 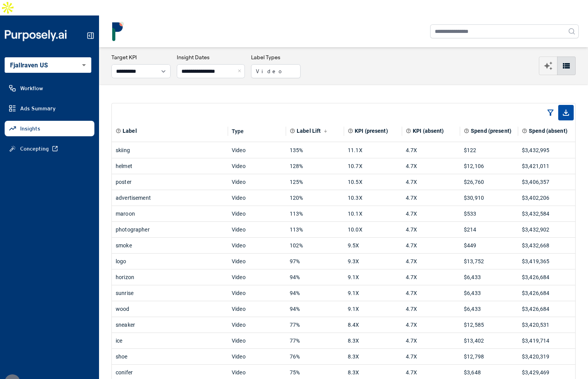 I want to click on div: 76%, so click(x=315, y=357).